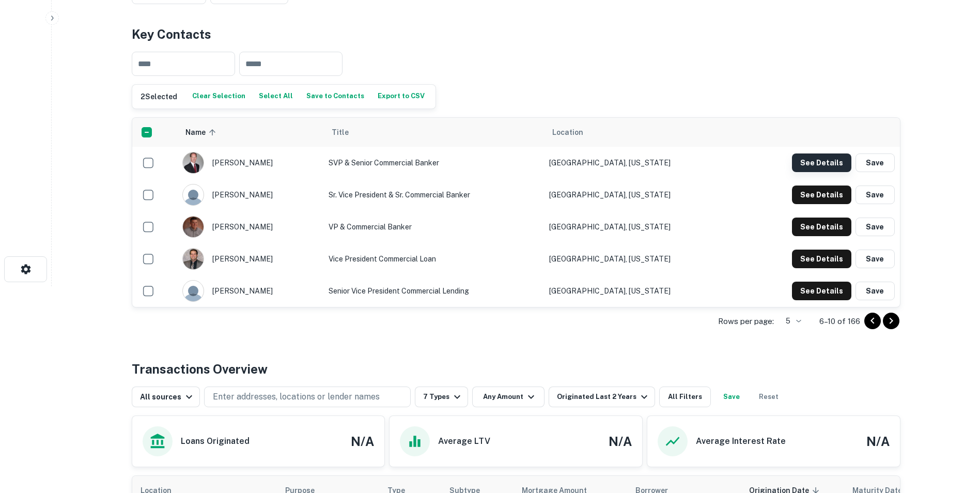  Describe the element at coordinates (746, 322) in the screenshot. I see `p: Rows per page:` at that location.